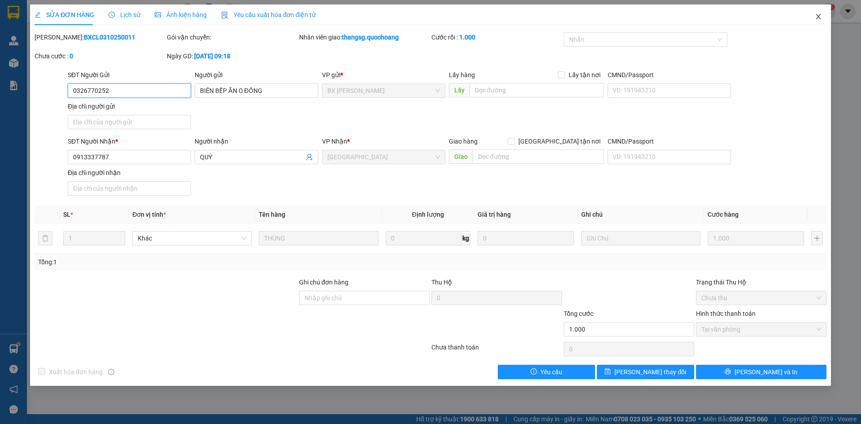 The height and width of the screenshot is (424, 861). I want to click on div: SĐT Người Gửi, so click(129, 75).